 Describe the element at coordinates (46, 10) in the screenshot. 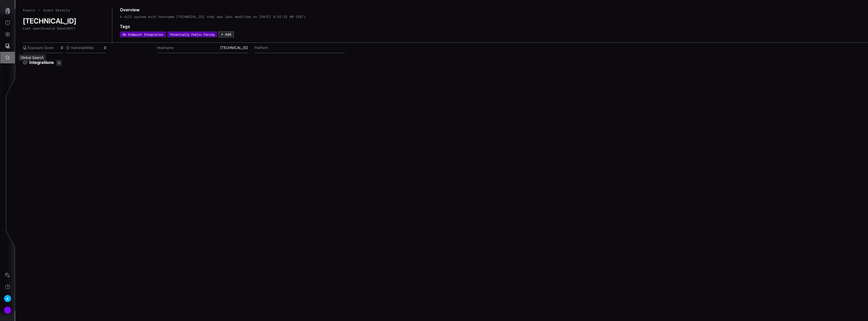

I see `nav: breadcrumb` at that location.